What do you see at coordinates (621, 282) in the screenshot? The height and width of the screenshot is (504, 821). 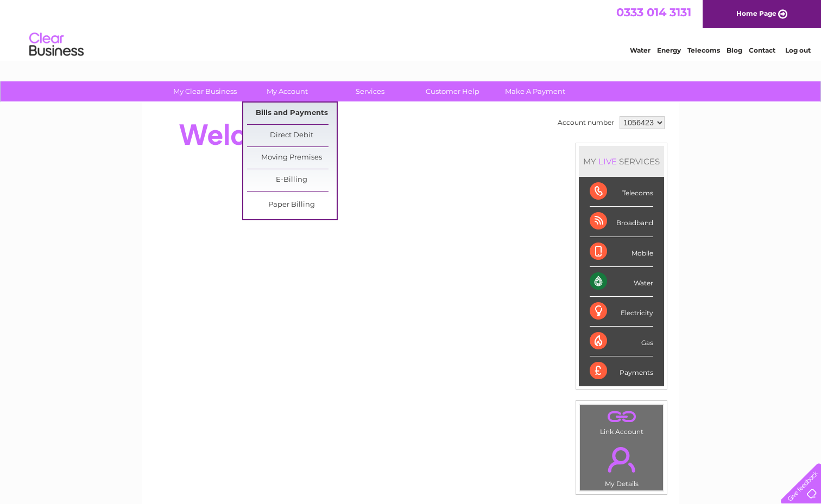 I see `div: Water` at bounding box center [621, 282].